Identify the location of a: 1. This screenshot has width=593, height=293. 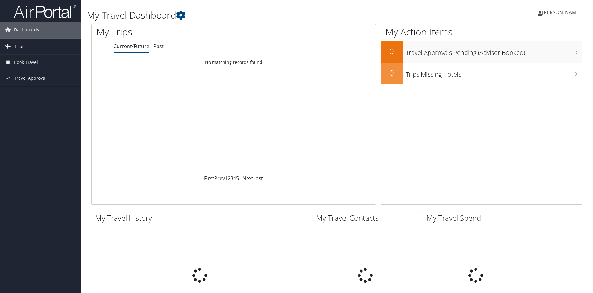
(226, 178).